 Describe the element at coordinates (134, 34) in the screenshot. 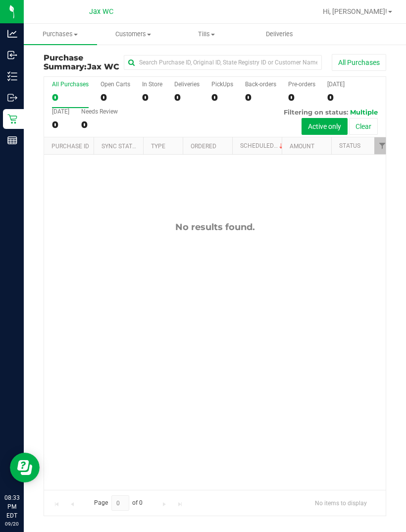

I see `a: Customers` at that location.